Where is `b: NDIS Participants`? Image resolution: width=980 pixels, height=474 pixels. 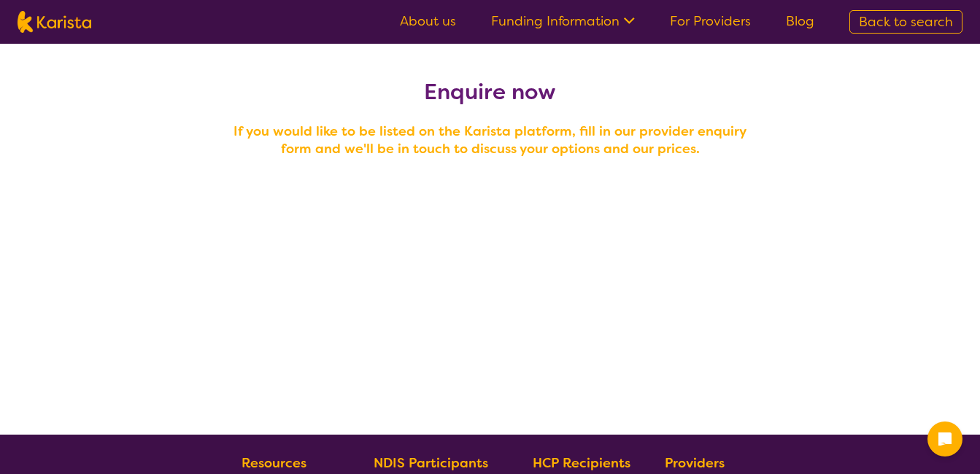 b: NDIS Participants is located at coordinates (431, 463).